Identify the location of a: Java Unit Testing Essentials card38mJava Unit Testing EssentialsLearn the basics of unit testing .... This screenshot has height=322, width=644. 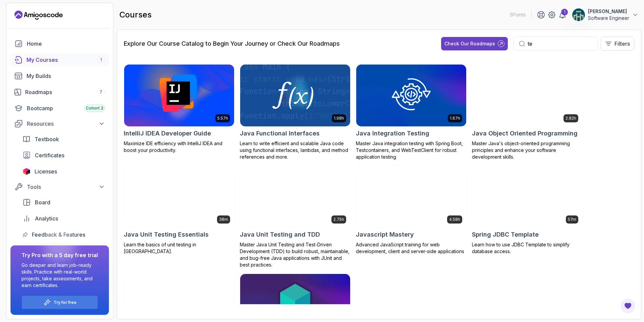
(179, 211).